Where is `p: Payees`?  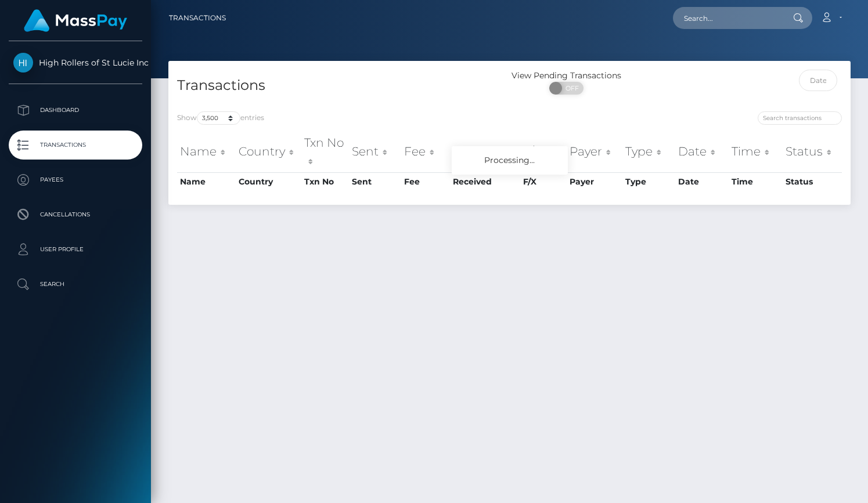
p: Payees is located at coordinates (76, 180).